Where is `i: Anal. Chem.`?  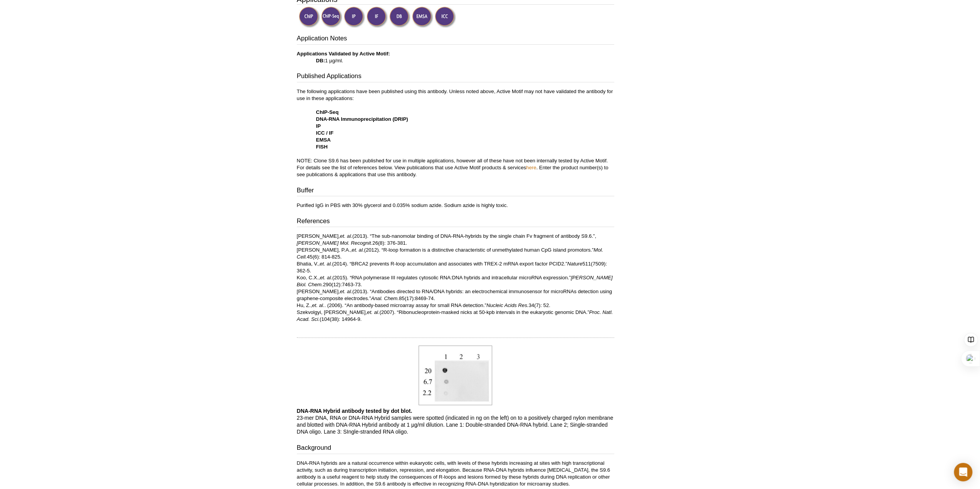 i: Anal. Chem. is located at coordinates (384, 299).